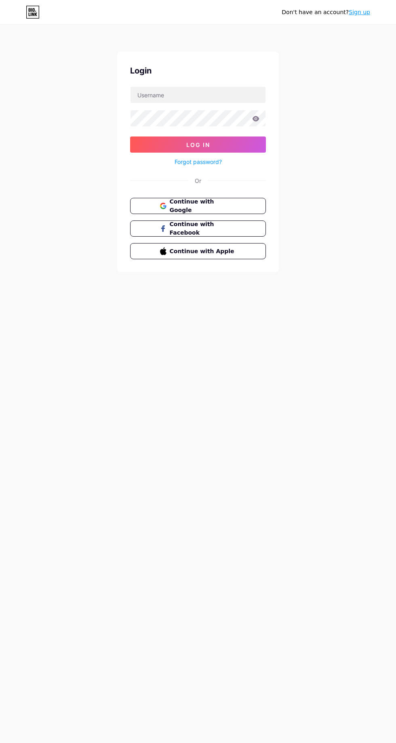 The height and width of the screenshot is (743, 396). I want to click on button: Continue with Apple, so click(198, 251).